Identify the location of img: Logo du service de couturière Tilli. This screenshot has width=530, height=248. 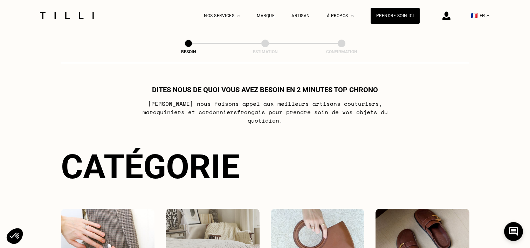
(67, 15).